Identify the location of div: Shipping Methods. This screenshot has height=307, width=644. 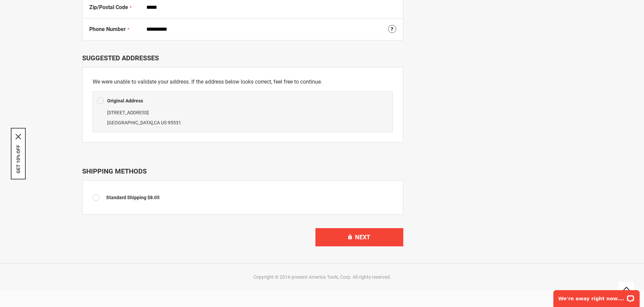
(243, 172).